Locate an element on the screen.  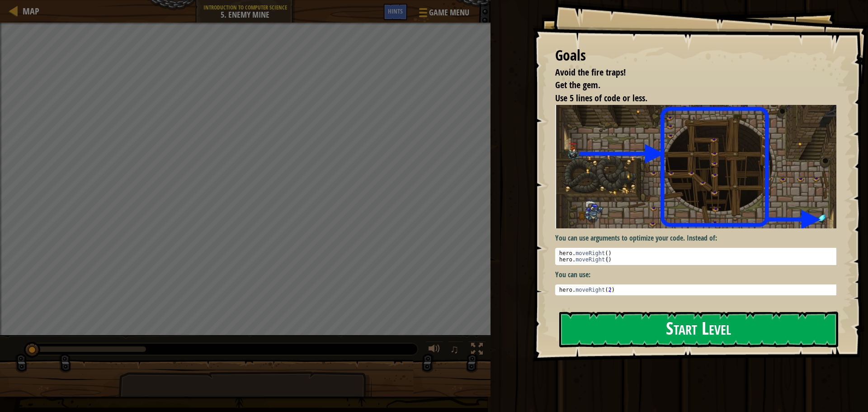
li: Avoid the fire traps! is located at coordinates (689, 72).